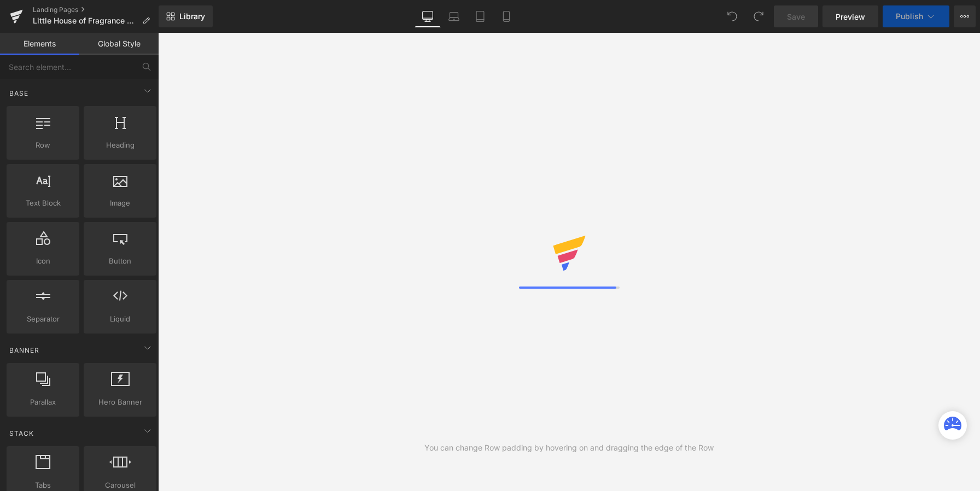  What do you see at coordinates (24, 350) in the screenshot?
I see `span: Banner` at bounding box center [24, 350].